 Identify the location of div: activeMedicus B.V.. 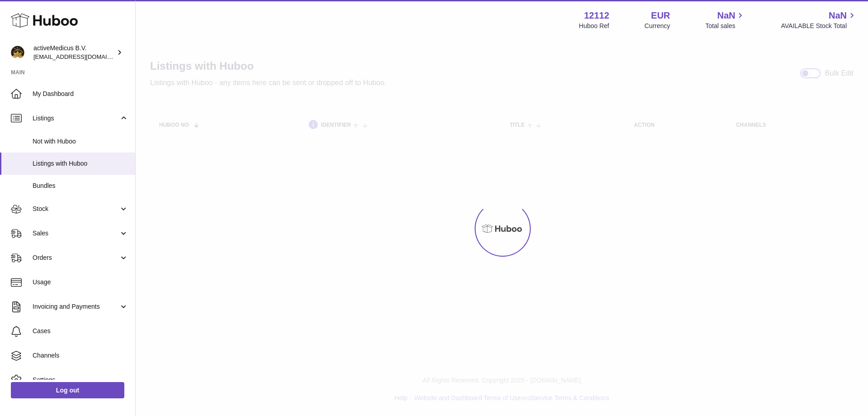
(74, 52).